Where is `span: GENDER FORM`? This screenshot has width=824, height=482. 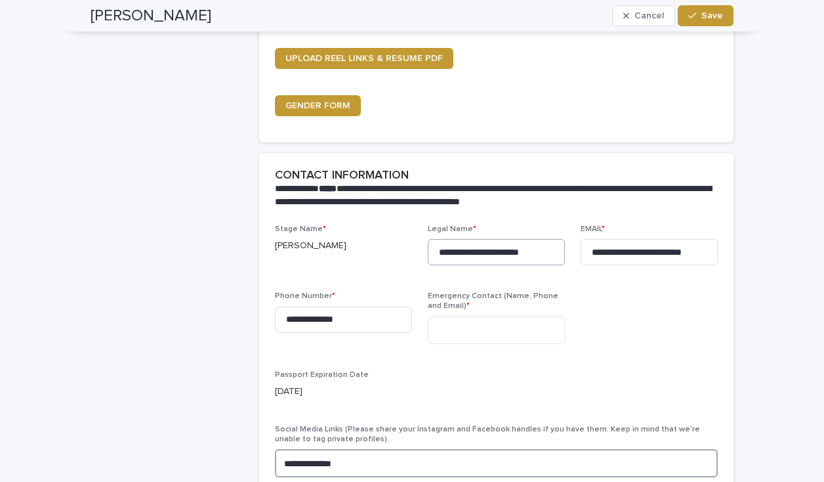
span: GENDER FORM is located at coordinates (318, 106).